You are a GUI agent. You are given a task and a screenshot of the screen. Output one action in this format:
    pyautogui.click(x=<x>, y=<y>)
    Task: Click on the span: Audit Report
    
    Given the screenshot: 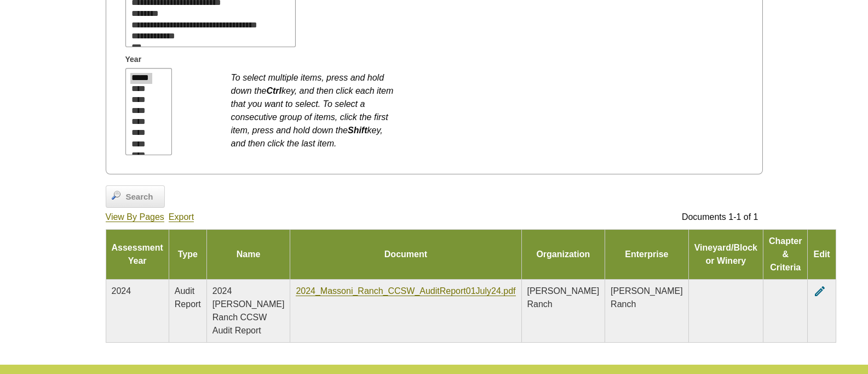 What is the action you would take?
    pyautogui.click(x=188, y=297)
    